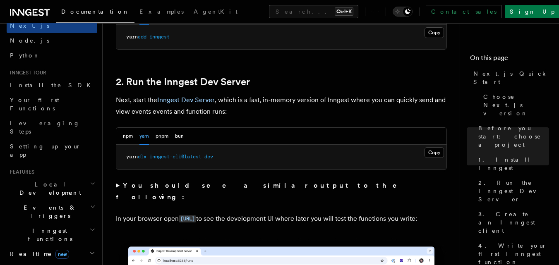 The width and height of the screenshot is (559, 265). Describe the element at coordinates (262, 191) in the screenshot. I see `strong: You should see a similar output to the following:` at that location.